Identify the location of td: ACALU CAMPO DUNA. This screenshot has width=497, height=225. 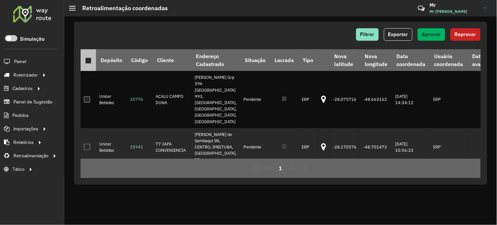
(172, 99).